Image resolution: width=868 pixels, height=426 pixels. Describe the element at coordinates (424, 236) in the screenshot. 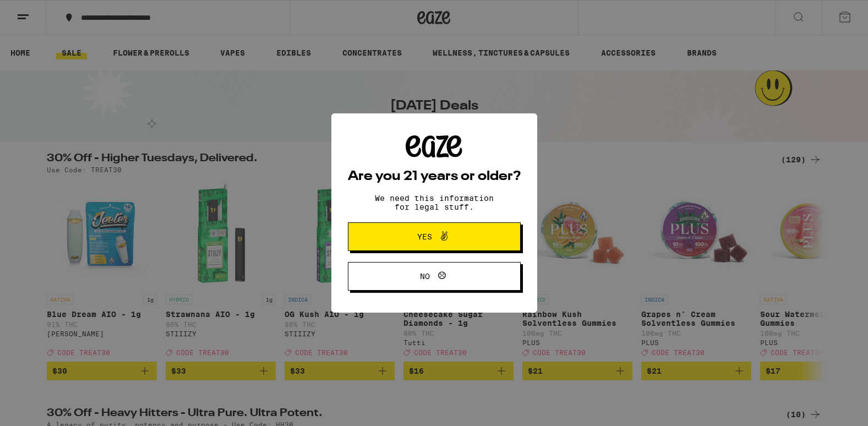

I see `span: Yes` at that location.